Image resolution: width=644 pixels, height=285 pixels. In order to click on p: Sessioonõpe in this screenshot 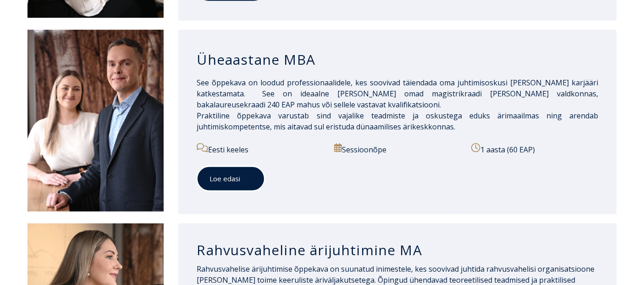, I will do `click(397, 149)`.